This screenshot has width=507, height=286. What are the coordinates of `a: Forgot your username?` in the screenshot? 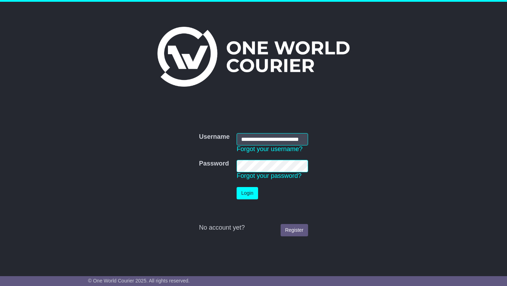 It's located at (269, 149).